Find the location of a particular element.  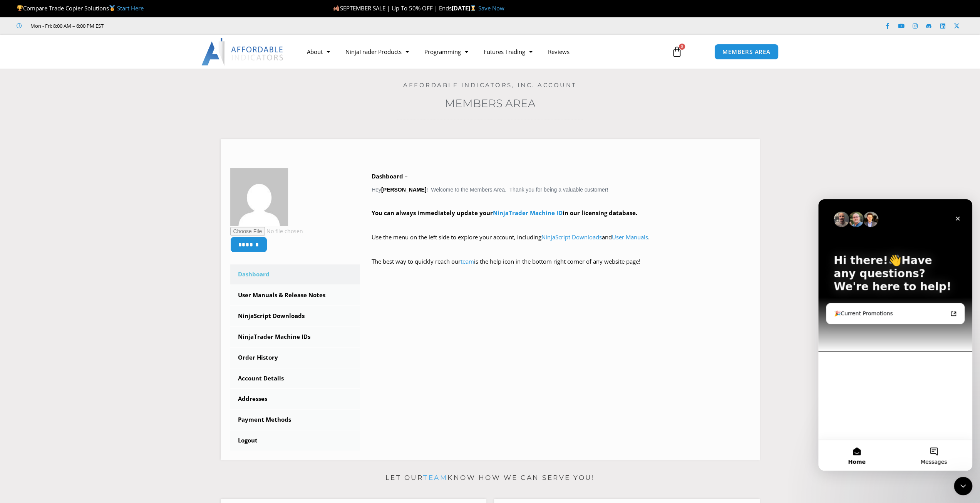

a: Affordable Indicators, Inc. Account is located at coordinates (490, 85).